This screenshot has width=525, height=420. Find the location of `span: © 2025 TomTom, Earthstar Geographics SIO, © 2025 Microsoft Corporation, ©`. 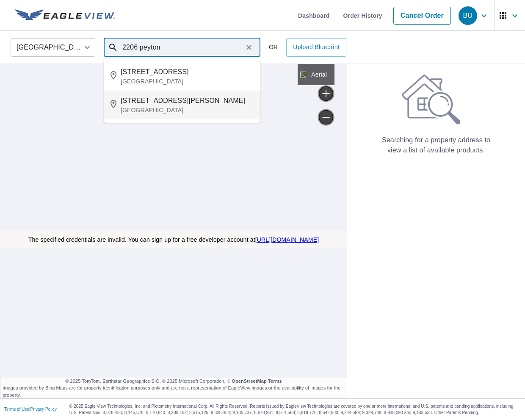

span: © 2025 TomTom, Earthstar Geographics SIO, © 2025 Microsoft Corporation, © is located at coordinates (174, 381).